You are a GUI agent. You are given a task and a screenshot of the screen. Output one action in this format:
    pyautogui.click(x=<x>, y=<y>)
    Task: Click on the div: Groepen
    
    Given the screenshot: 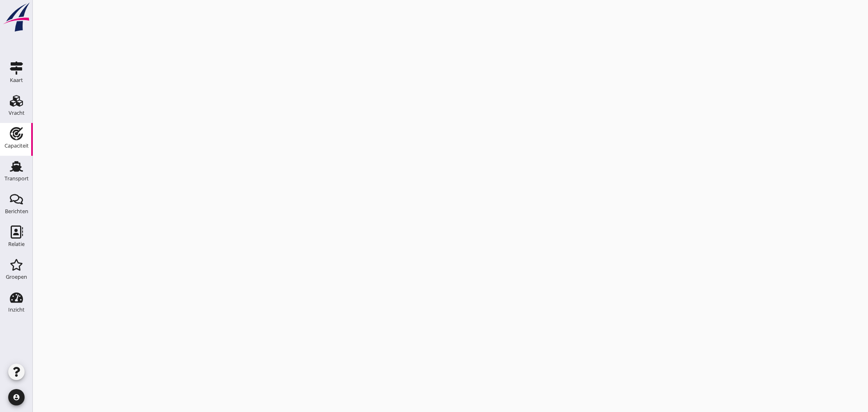 What is the action you would take?
    pyautogui.click(x=16, y=277)
    